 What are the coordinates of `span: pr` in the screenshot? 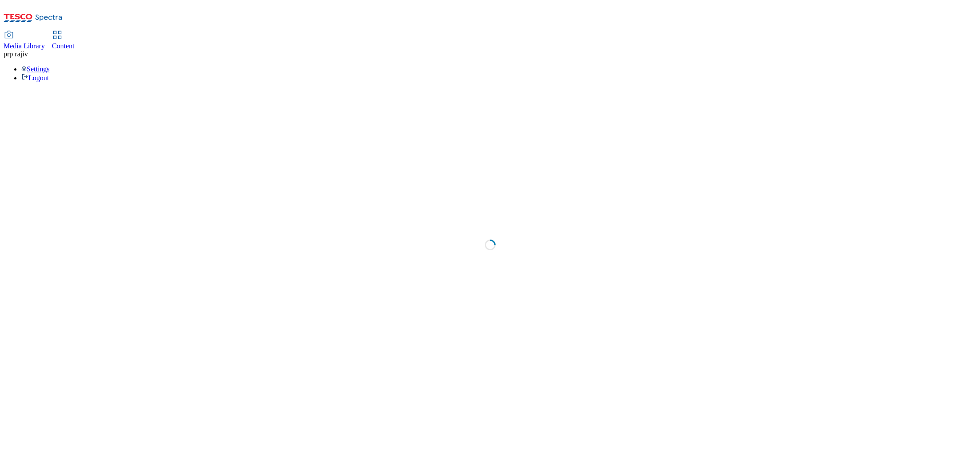 It's located at (6, 54).